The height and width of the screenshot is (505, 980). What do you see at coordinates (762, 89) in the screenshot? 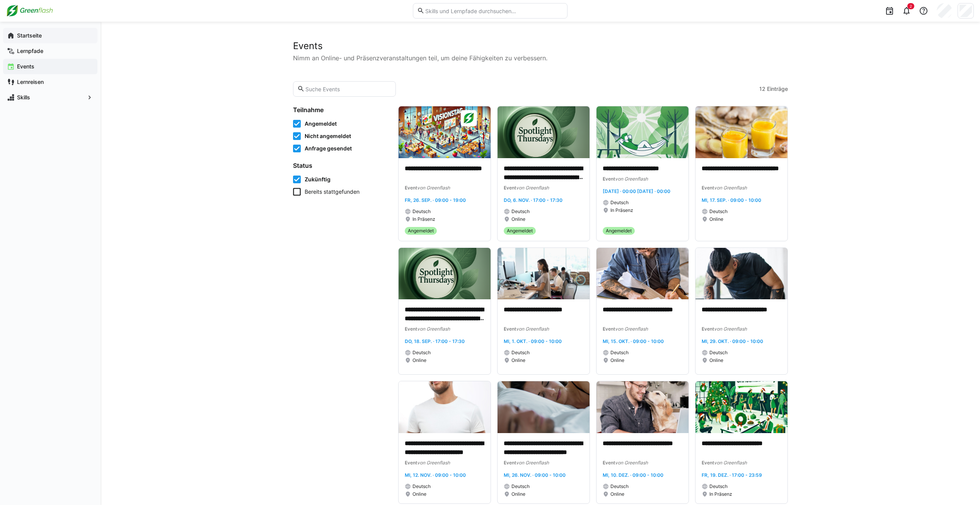
I see `span: 12` at bounding box center [762, 89].